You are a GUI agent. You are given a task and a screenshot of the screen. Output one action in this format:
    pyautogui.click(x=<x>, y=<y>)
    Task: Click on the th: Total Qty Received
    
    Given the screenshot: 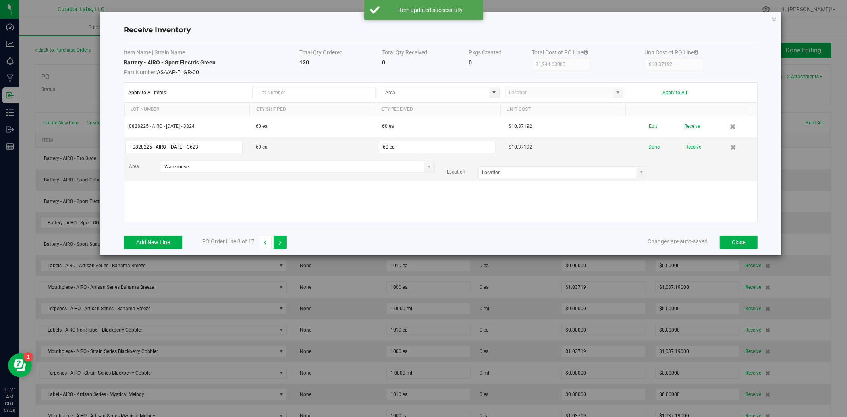 What is the action you would take?
    pyautogui.click(x=425, y=53)
    